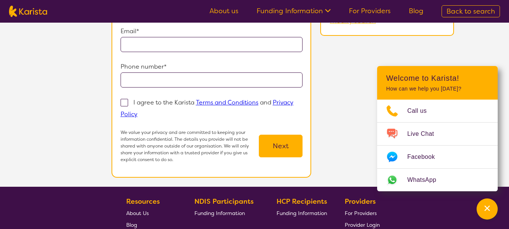  I want to click on p: I agree to the Karista and, so click(207, 108).